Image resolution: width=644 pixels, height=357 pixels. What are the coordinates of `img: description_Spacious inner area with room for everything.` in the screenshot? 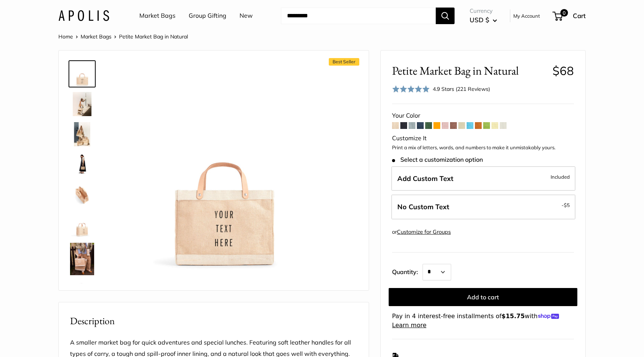 It's located at (82, 195).